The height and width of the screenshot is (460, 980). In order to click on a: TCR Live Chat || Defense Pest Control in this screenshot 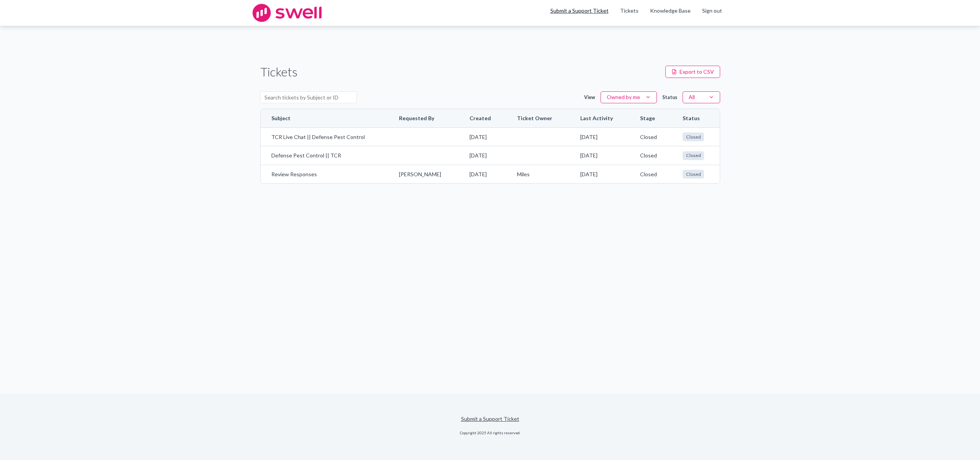, I will do `click(324, 137)`.